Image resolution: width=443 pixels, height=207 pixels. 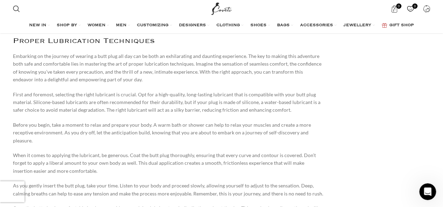 What do you see at coordinates (168, 68) in the screenshot?
I see `p: Embarking on the journey of wearing a butt plug all day can be both an exhilarating and daunting ...` at bounding box center [168, 68].